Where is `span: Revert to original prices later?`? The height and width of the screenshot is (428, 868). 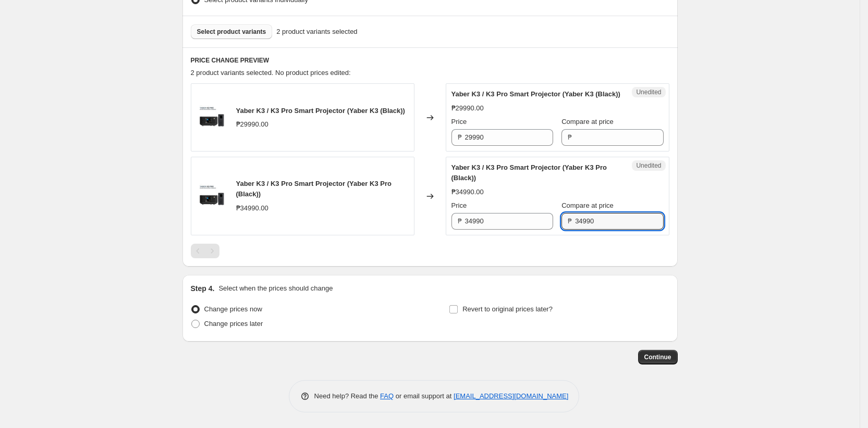 span: Revert to original prices later? is located at coordinates (507, 309).